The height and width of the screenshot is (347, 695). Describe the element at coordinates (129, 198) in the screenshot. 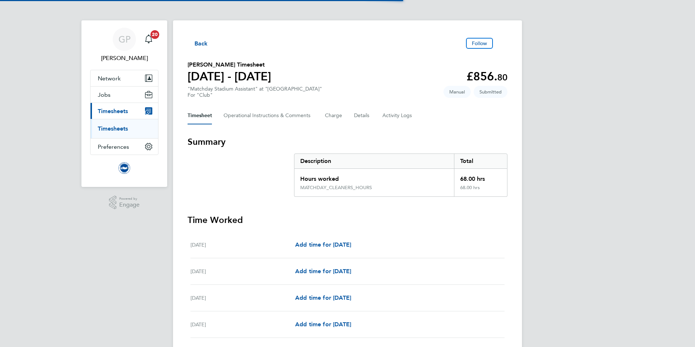

I see `span: Powered by` at that location.